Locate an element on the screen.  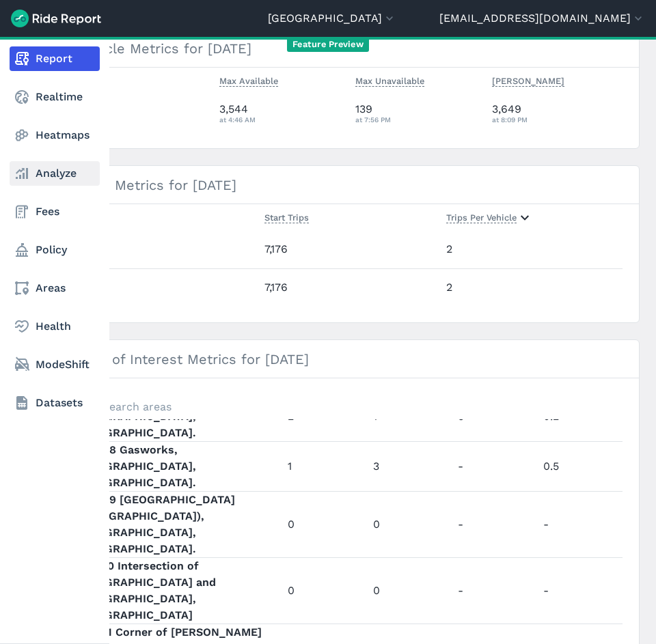
span: Start Trips is located at coordinates (287, 216).